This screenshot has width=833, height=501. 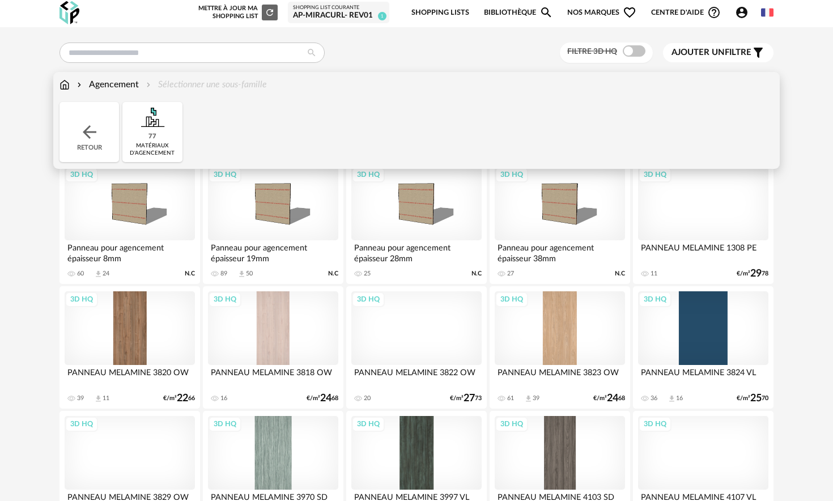 I want to click on div: PANNEAU MELAMINE 3824 VL, so click(x=703, y=376).